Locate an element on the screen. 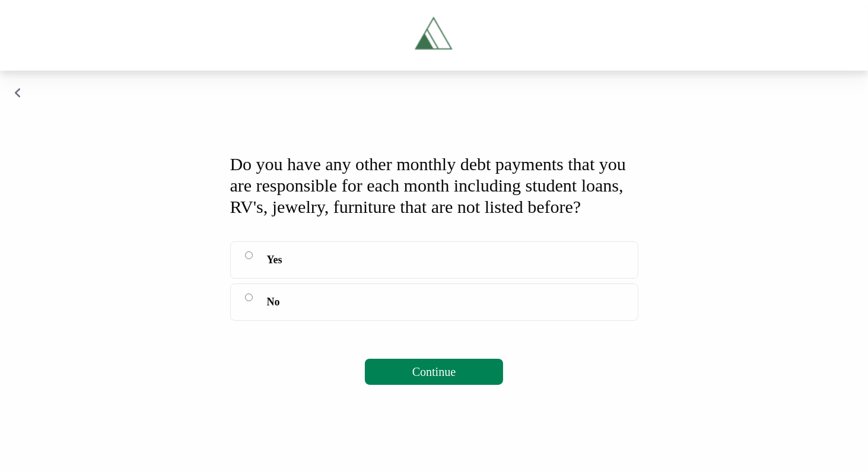  input: No is located at coordinates (249, 297).